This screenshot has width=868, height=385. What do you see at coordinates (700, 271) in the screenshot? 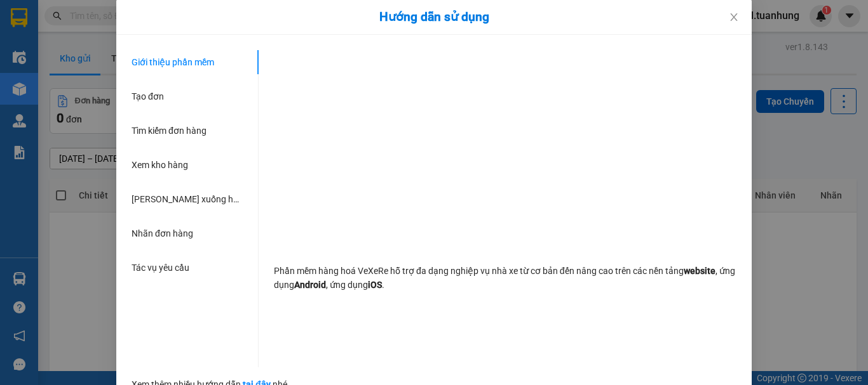
I see `strong: website` at bounding box center [700, 271].